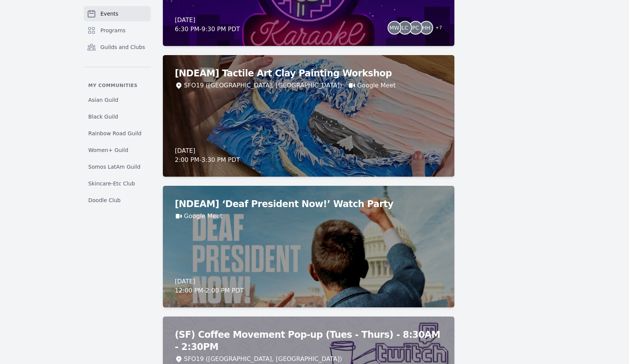 The height and width of the screenshot is (364, 629). What do you see at coordinates (426, 28) in the screenshot?
I see `span: HH` at bounding box center [426, 28].